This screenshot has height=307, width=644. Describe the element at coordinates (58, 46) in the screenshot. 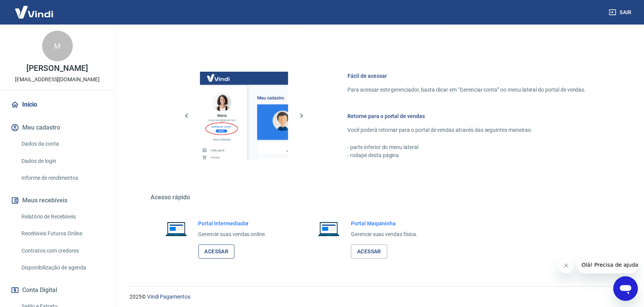

I see `div: M` at that location.